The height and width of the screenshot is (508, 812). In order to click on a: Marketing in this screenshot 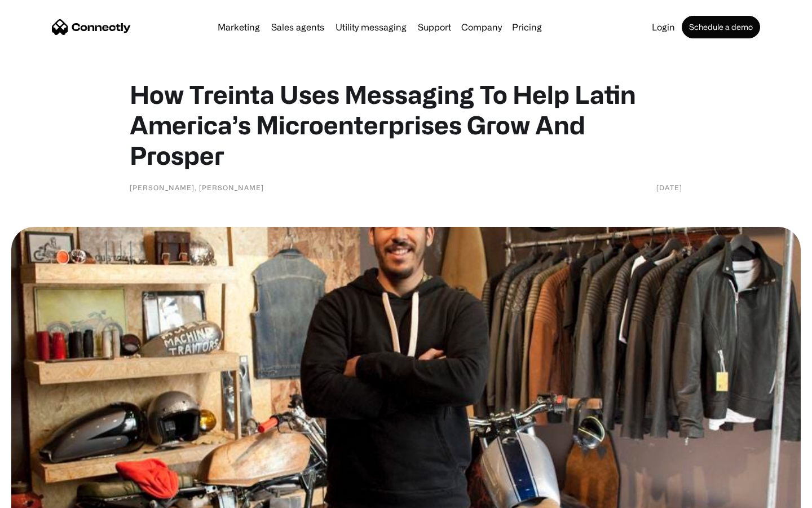, I will do `click(239, 27)`.